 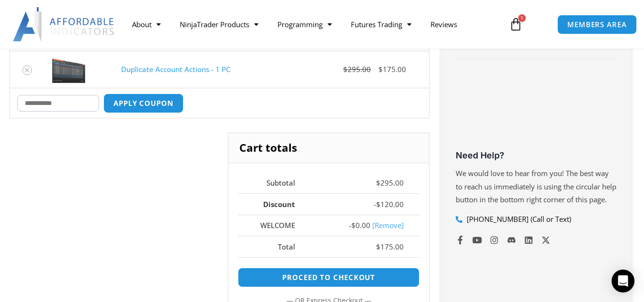 What do you see at coordinates (274, 246) in the screenshot?
I see `th: Total` at bounding box center [274, 246].